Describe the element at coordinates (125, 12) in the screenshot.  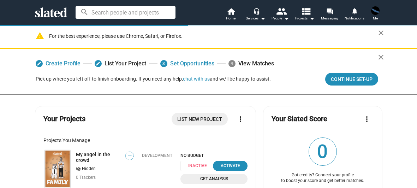
I see `input: Search people and projects` at that location.